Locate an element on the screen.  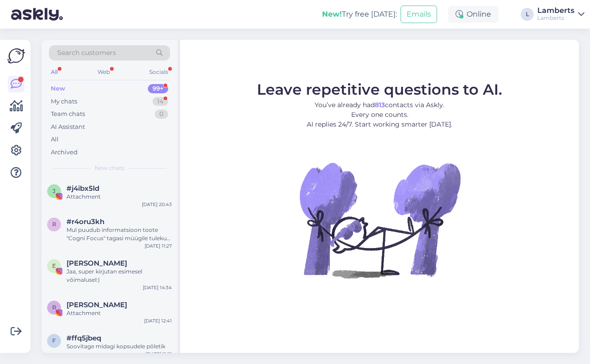
b: New! is located at coordinates (332, 14).